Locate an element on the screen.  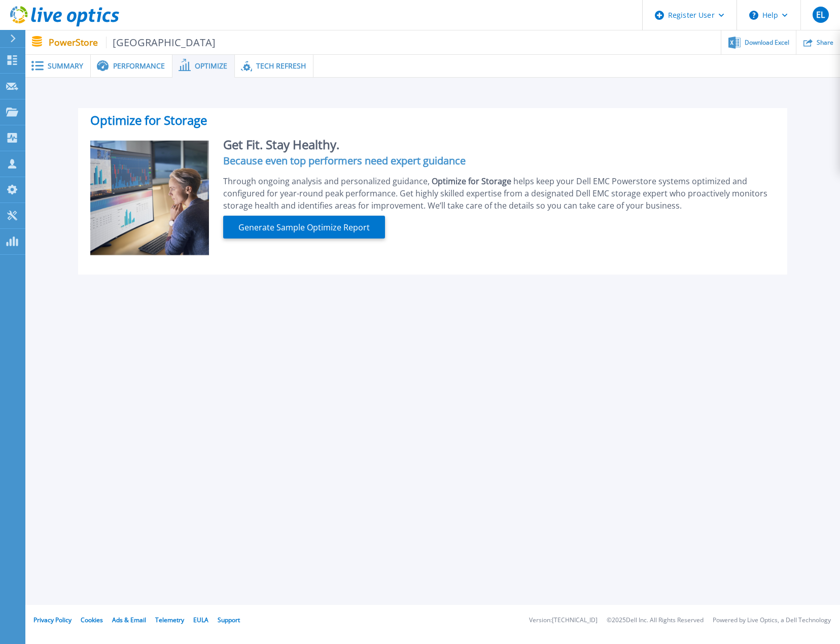
span: Tech Refresh is located at coordinates (281, 66).